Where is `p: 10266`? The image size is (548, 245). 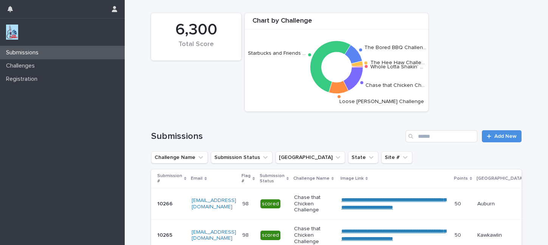 p: 10266 is located at coordinates (166, 203).